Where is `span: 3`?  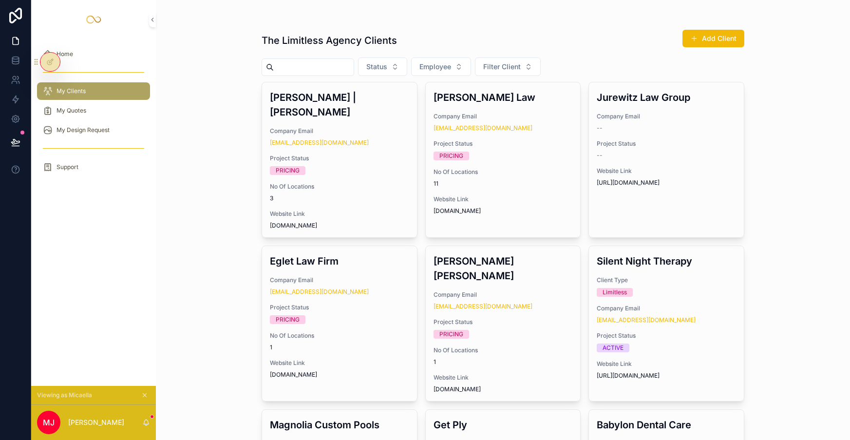
span: 3 is located at coordinates (340, 198).